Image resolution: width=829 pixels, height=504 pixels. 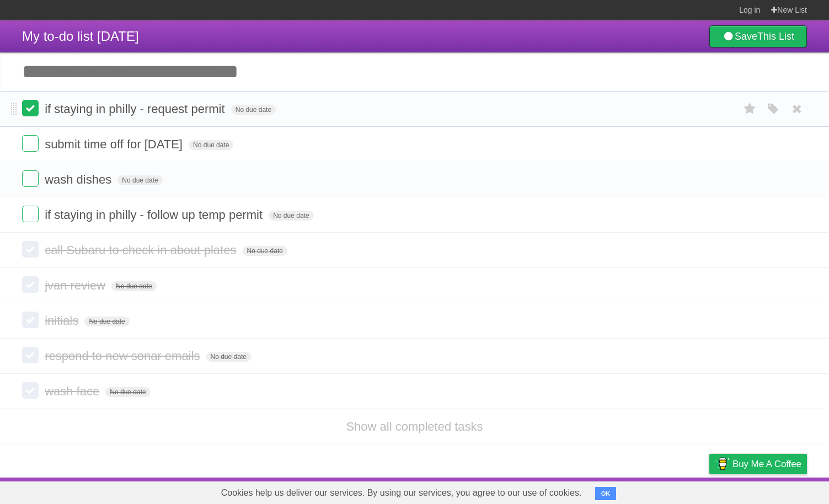 What do you see at coordinates (574, 491) in the screenshot?
I see `a: About` at bounding box center [574, 491].